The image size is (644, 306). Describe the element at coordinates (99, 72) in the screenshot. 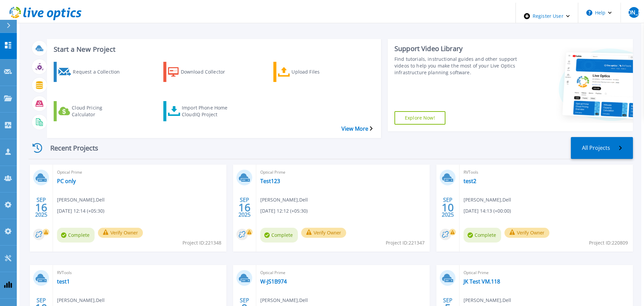

I see `div: Request a Collection` at that location.